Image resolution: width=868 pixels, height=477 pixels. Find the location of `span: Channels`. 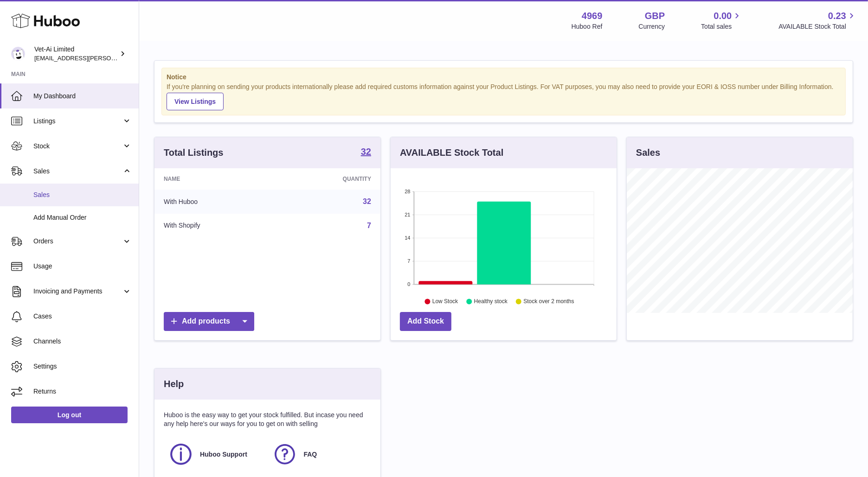

span: Channels is located at coordinates (83, 342).